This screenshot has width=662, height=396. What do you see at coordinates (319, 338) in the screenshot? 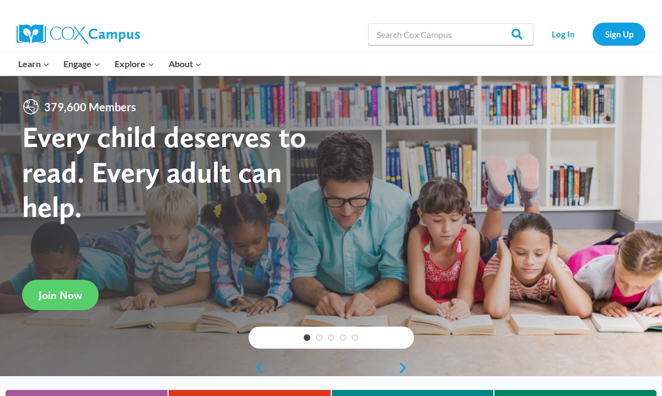
I see `a: 2` at bounding box center [319, 338].